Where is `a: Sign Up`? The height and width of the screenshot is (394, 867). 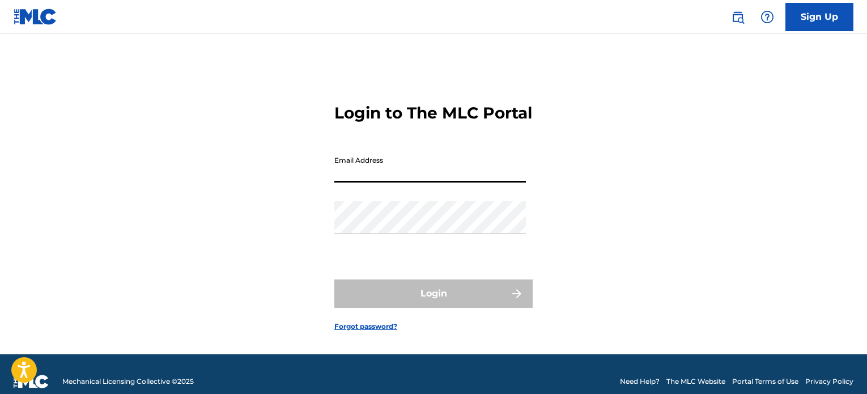
a: Sign Up is located at coordinates (819, 17).